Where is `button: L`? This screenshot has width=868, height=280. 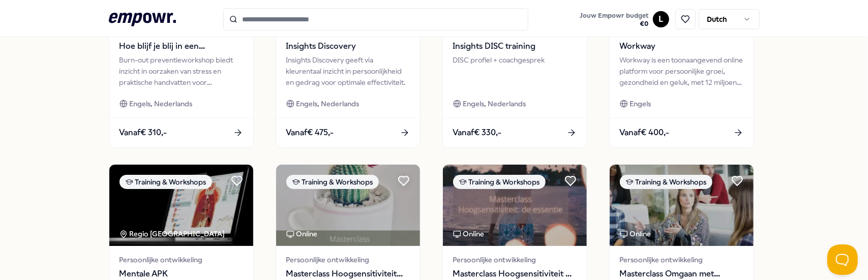
button: L is located at coordinates (662, 19).